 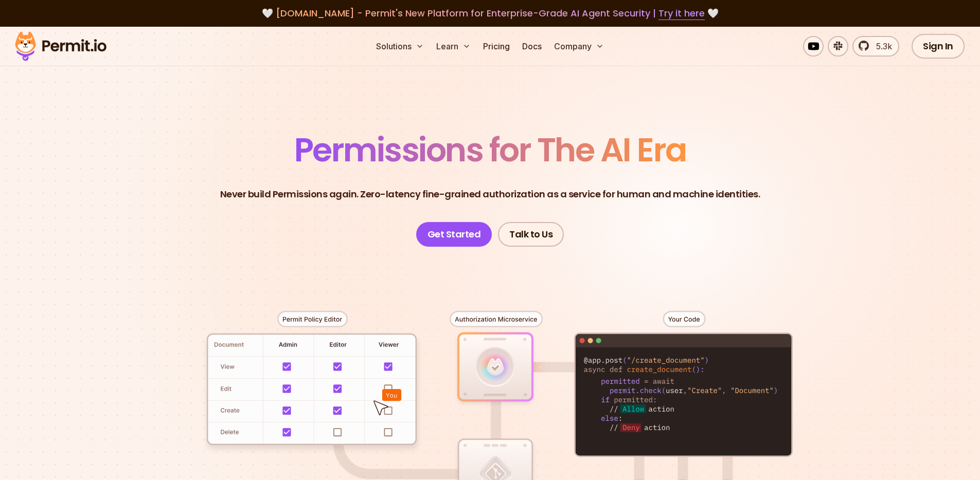 I want to click on p: Never build Permissions again. Zero-latency fine-grained authorization as a service for human and..., so click(x=490, y=194).